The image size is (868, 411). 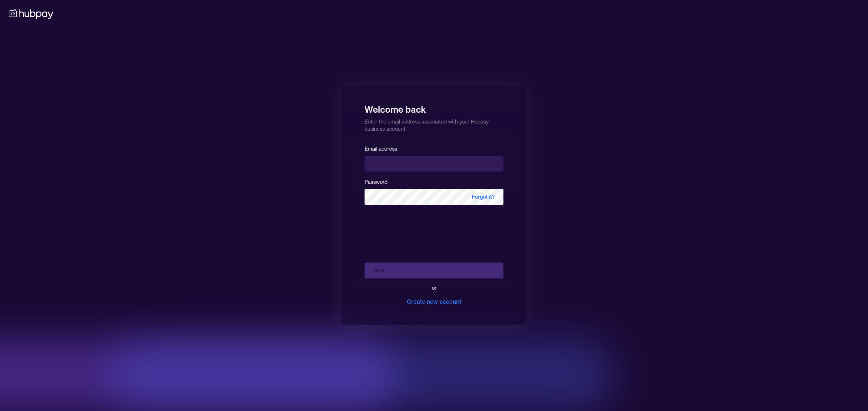 What do you see at coordinates (381, 149) in the screenshot?
I see `label: Email address` at bounding box center [381, 149].